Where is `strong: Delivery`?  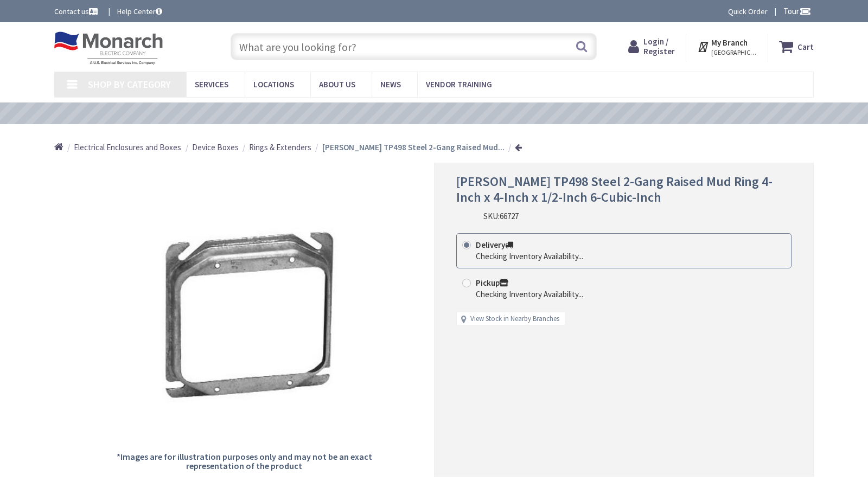 strong: Delivery is located at coordinates (494, 244).